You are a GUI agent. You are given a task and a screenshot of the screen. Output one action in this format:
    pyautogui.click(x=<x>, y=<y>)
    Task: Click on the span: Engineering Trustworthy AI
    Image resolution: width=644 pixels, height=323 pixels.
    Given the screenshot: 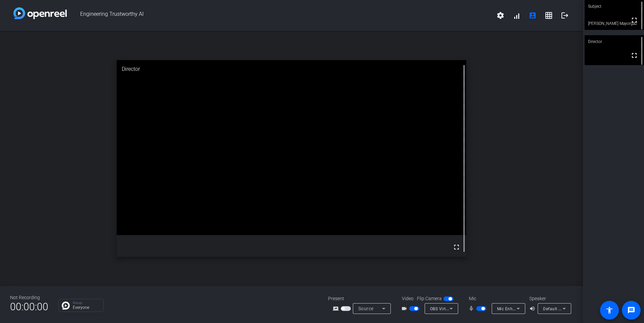 What is the action you would take?
    pyautogui.click(x=280, y=15)
    